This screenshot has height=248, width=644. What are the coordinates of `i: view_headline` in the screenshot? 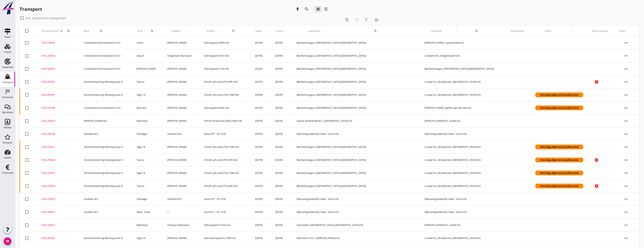 It's located at (318, 9).